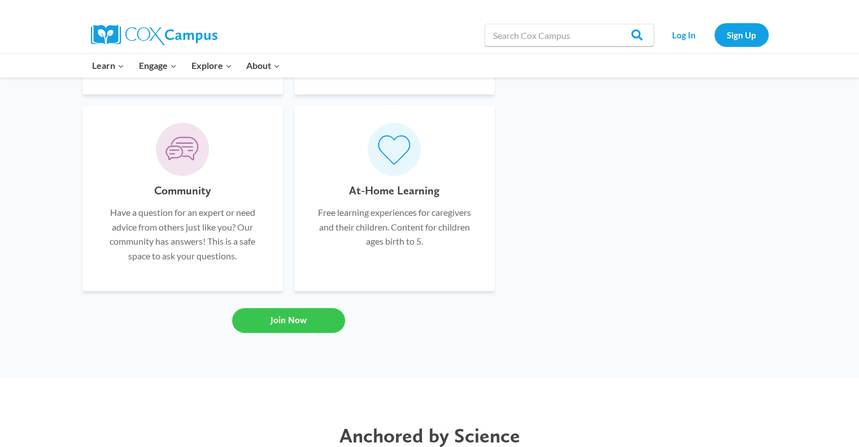  What do you see at coordinates (684, 34) in the screenshot?
I see `a: Log In` at bounding box center [684, 34].